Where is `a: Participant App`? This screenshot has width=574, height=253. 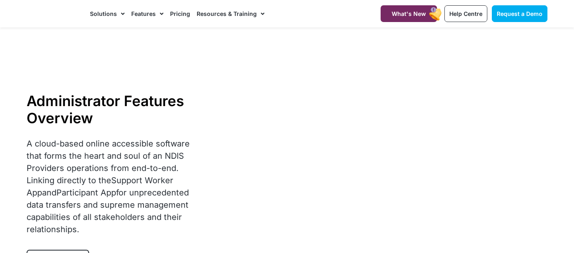
a: Participant App is located at coordinates (86, 193).